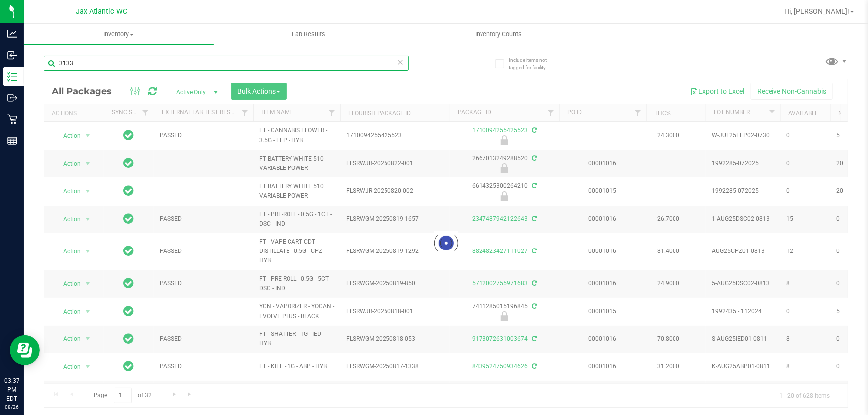 Image resolution: width=868 pixels, height=415 pixels. Describe the element at coordinates (308, 35) in the screenshot. I see `span: Lab Results` at that location.